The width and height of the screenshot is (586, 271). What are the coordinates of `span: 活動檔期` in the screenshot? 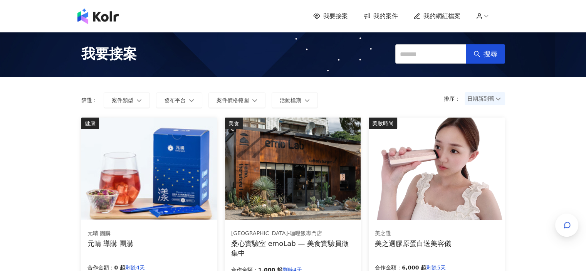 It's located at (290, 100).